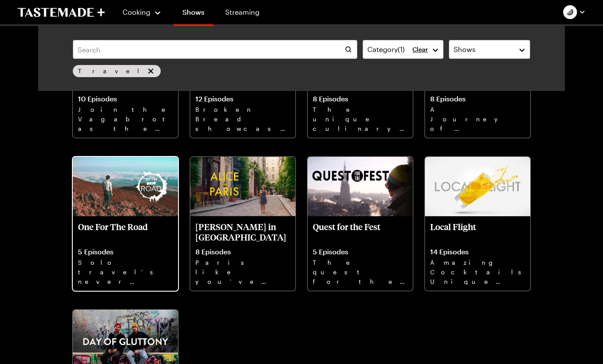 This screenshot has width=603, height=364. Describe the element at coordinates (478, 251) in the screenshot. I see `p: 14 Episodes` at that location.